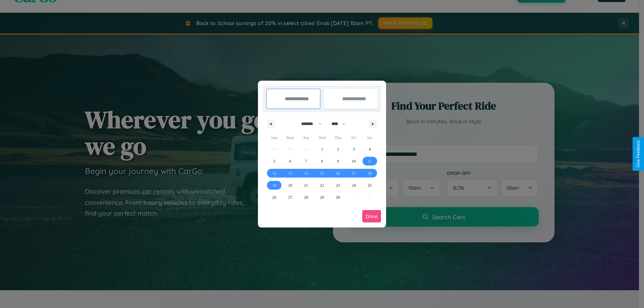  What do you see at coordinates (338, 161) in the screenshot?
I see `button: 9` at bounding box center [338, 161].